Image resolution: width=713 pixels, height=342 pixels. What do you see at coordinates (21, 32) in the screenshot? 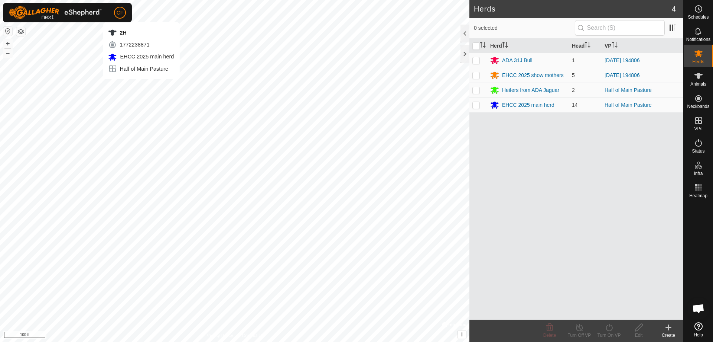
I see `button: Map Layers` at bounding box center [21, 32].